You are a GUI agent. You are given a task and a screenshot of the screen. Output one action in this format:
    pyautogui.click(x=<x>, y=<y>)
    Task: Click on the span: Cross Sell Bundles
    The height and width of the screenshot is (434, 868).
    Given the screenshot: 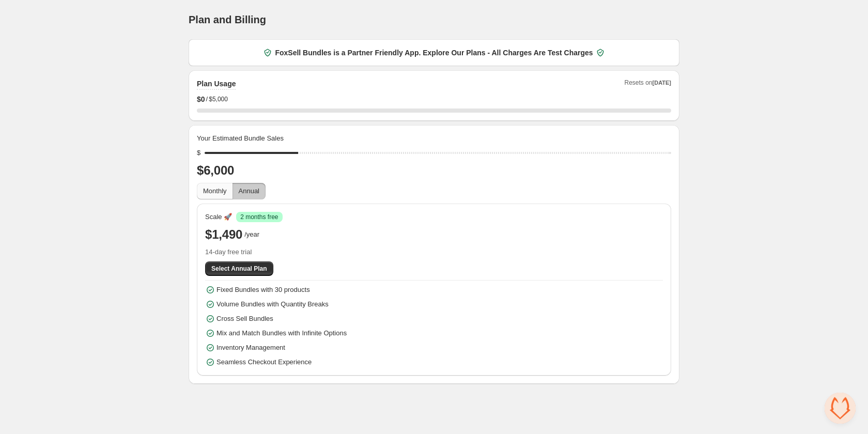 What is the action you would take?
    pyautogui.click(x=245, y=319)
    